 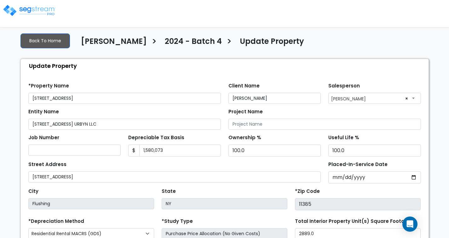 I want to click on input: 0.00, so click(x=180, y=150).